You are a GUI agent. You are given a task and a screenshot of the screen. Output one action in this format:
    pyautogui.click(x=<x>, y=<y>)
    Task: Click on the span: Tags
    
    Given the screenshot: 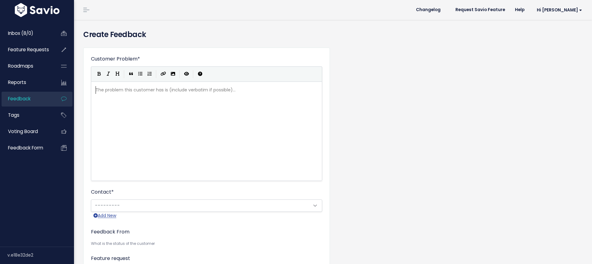 What is the action you would take?
    pyautogui.click(x=14, y=115)
    